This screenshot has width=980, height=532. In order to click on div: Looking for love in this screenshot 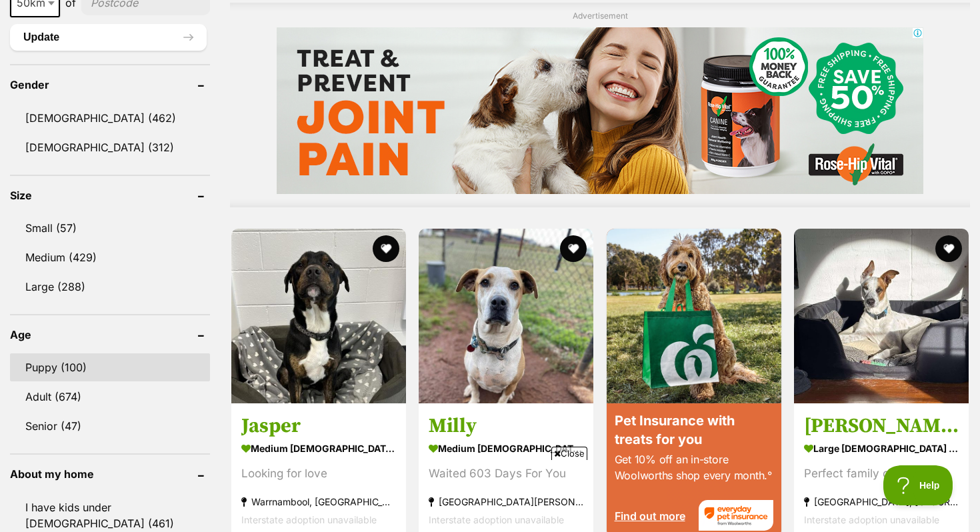, I will do `click(319, 473)`.